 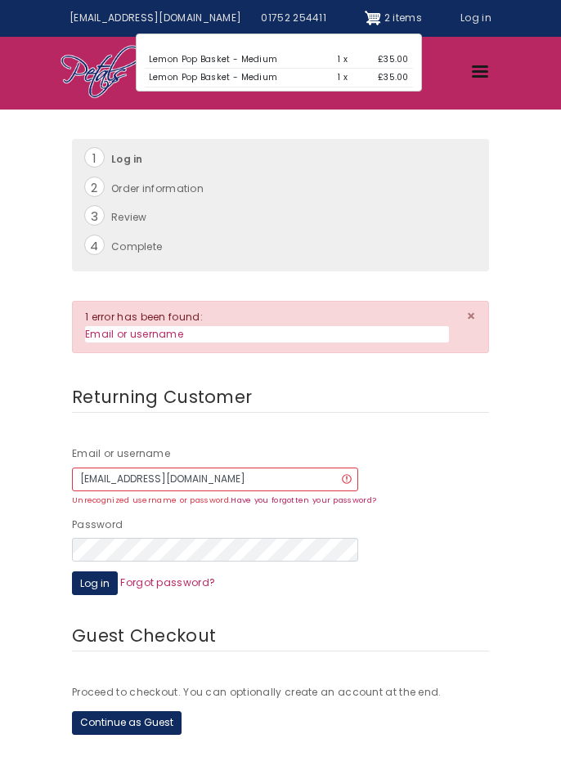 What do you see at coordinates (134, 333) in the screenshot?
I see `a: Email or username` at bounding box center [134, 333].